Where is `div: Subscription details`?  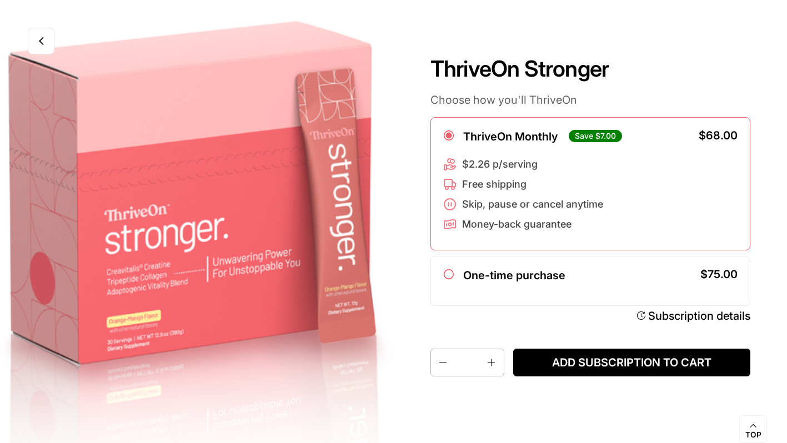
div: Subscription details is located at coordinates (699, 316).